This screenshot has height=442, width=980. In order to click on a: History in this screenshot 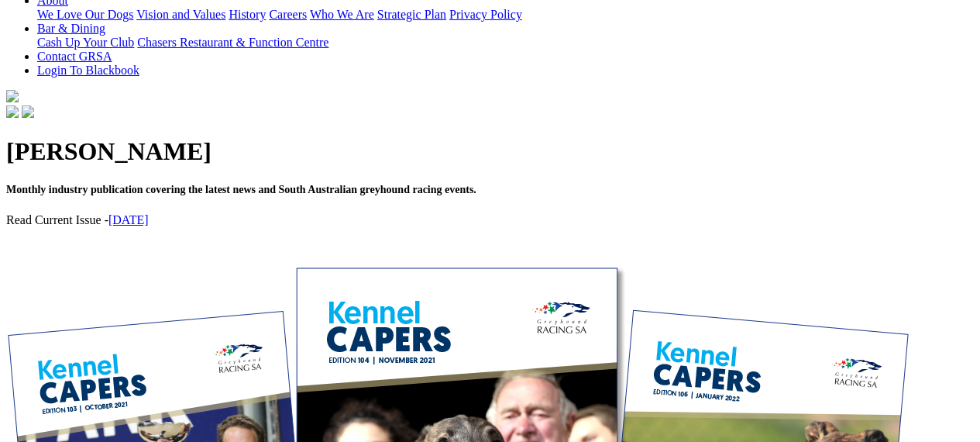, I will do `click(247, 14)`.